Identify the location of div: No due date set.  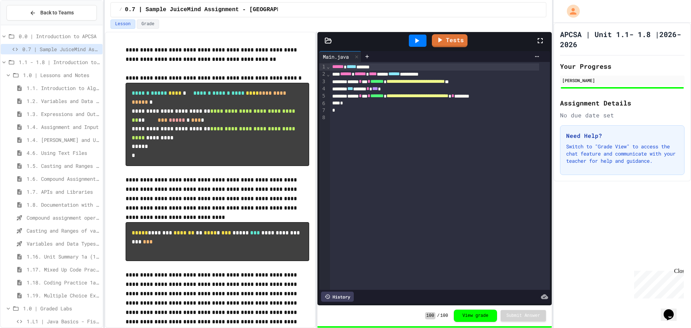
(622, 115).